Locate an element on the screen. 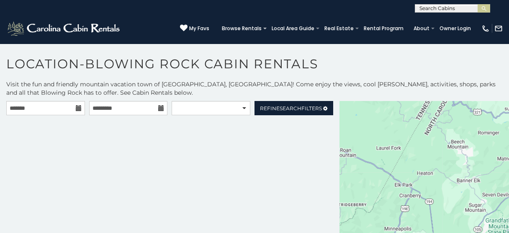  a: Local Area Guide is located at coordinates (293, 28).